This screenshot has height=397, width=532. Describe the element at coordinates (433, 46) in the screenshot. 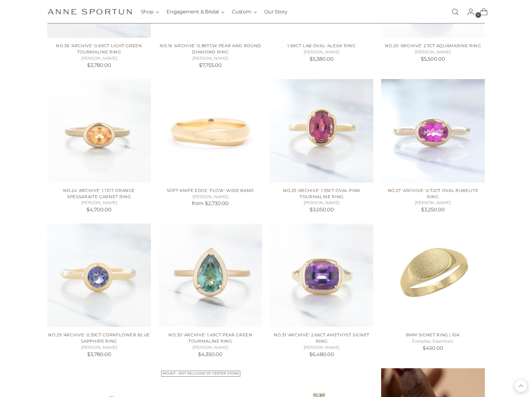

I see `a: No.20 'Archive' 2.3ct Aquamarine Ring` at that location.